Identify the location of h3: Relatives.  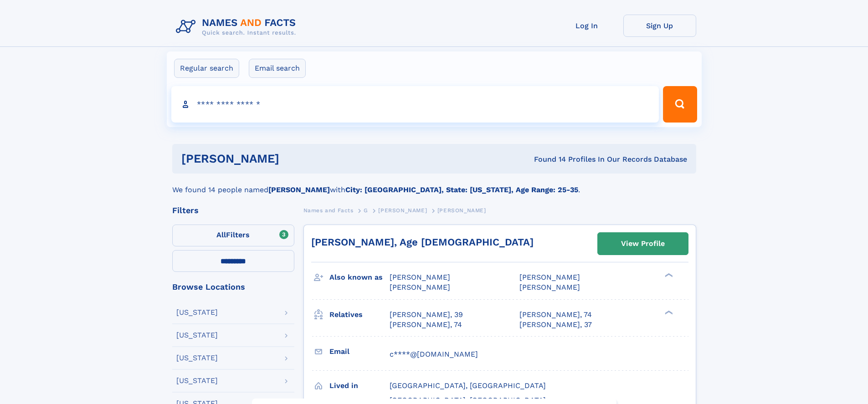
(359, 314).